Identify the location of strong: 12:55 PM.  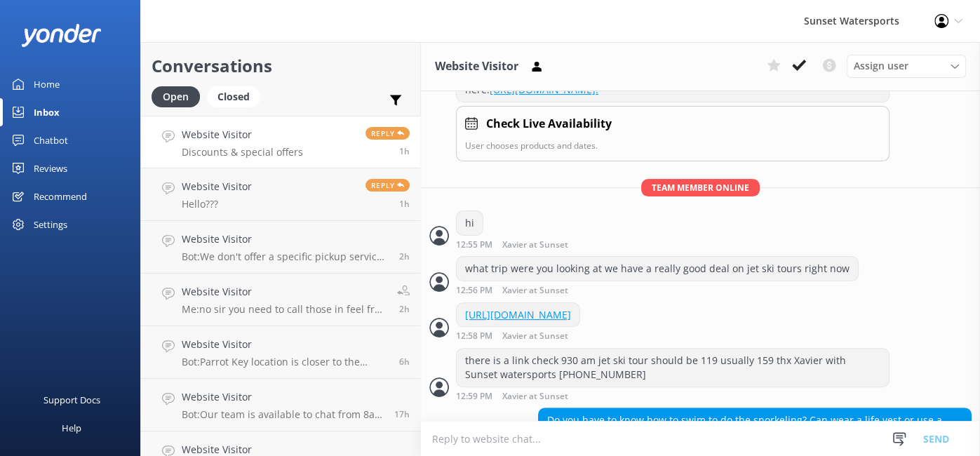
(474, 245).